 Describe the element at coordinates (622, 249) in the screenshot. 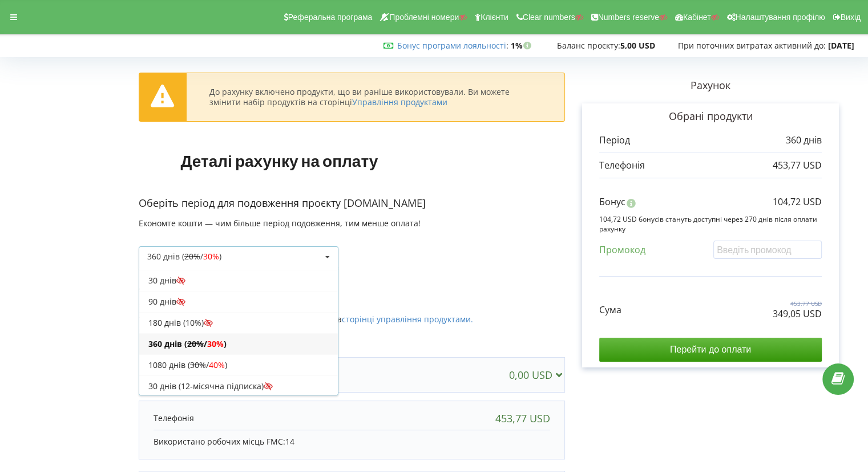

I see `p: Промокод` at that location.